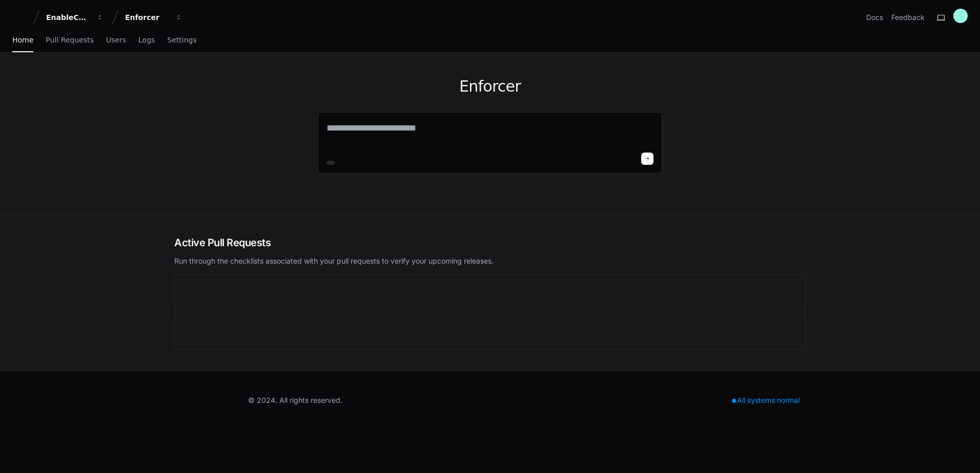  Describe the element at coordinates (295, 401) in the screenshot. I see `div: © 2024. All rights reserved.` at that location.